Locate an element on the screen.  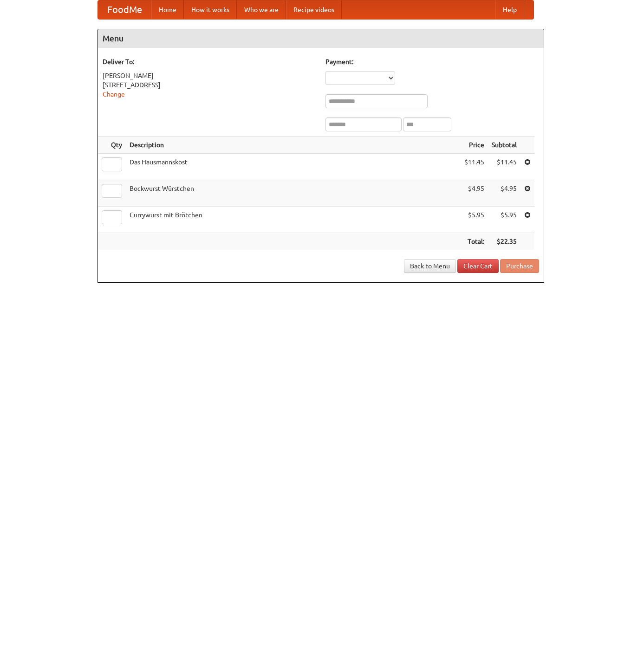
a: Change is located at coordinates (114, 94).